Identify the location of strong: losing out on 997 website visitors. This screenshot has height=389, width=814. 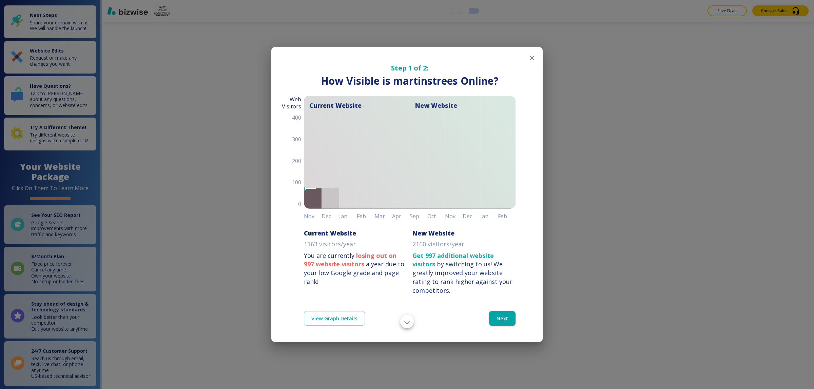
(350, 260).